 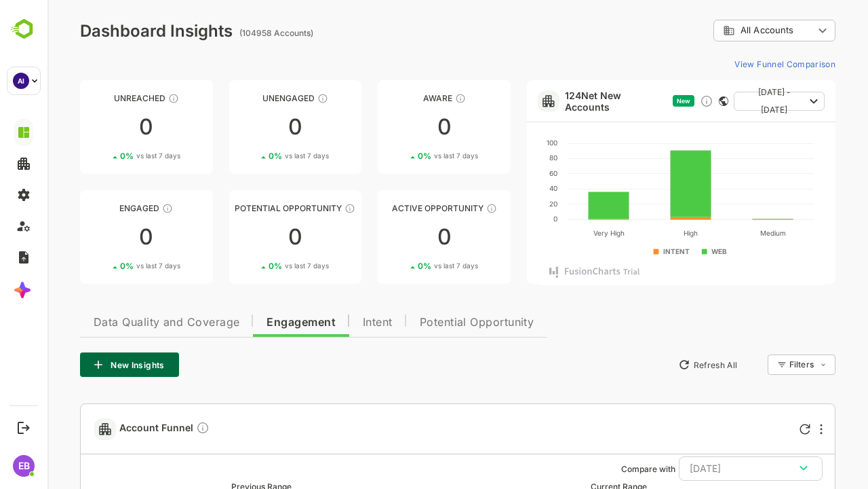 I want to click on span: Intent, so click(x=330, y=323).